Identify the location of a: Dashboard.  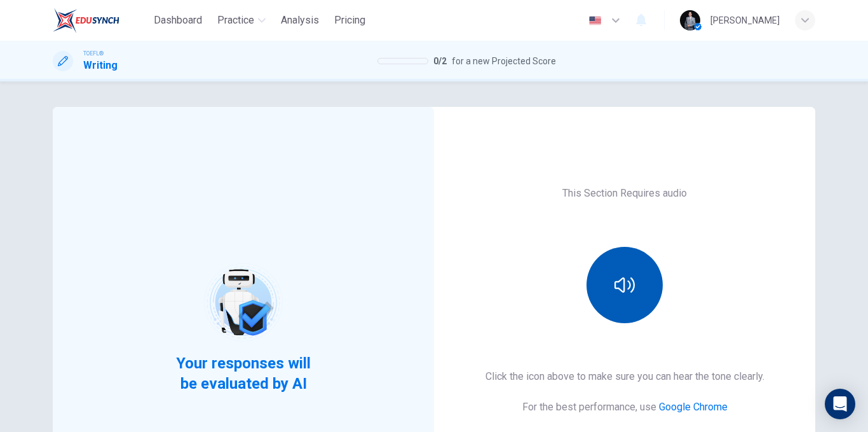
(178, 20).